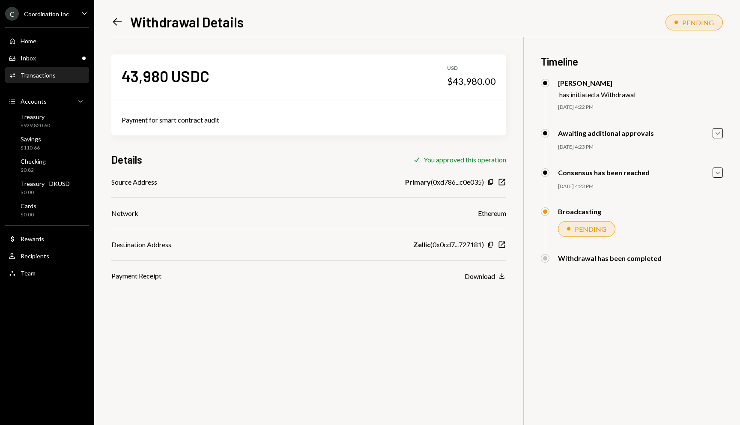 This screenshot has width=740, height=425. I want to click on a: Home, so click(47, 41).